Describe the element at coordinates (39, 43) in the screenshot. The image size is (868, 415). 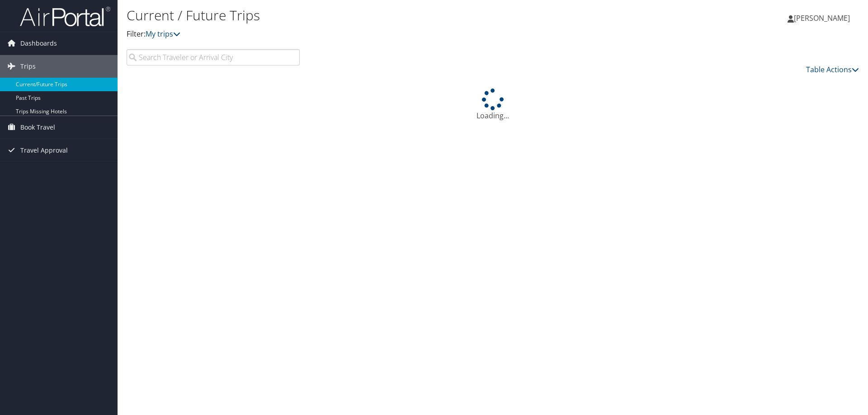
I see `span: Dashboards` at that location.